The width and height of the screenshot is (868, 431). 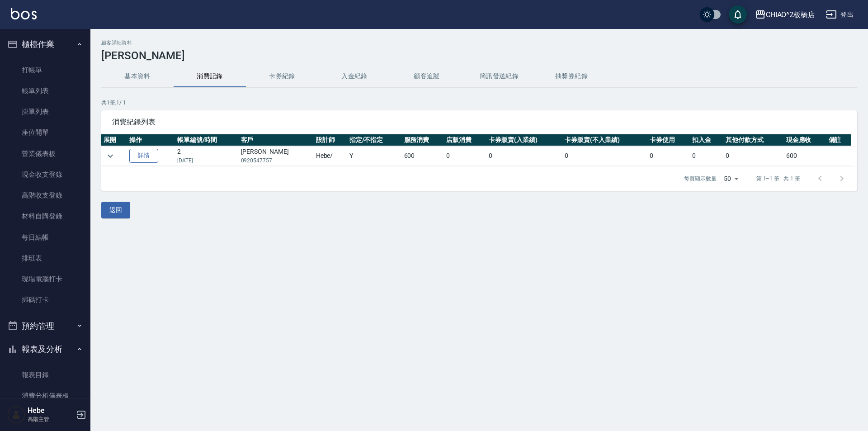 I want to click on a: 每日結帳, so click(x=46, y=237).